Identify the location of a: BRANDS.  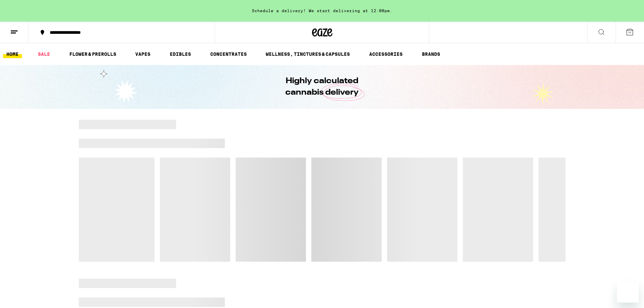
(431, 54).